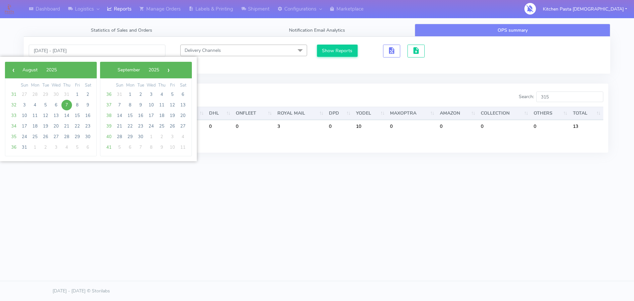 This screenshot has height=301, width=634. Describe the element at coordinates (52, 70) in the screenshot. I see `span: 2025` at that location.